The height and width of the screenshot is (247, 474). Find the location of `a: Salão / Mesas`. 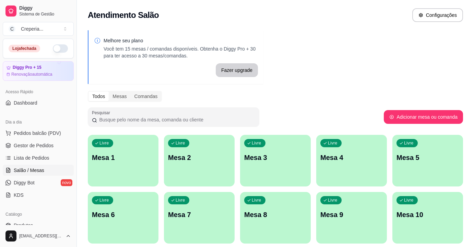

a: Salão / Mesas is located at coordinates (38, 170).